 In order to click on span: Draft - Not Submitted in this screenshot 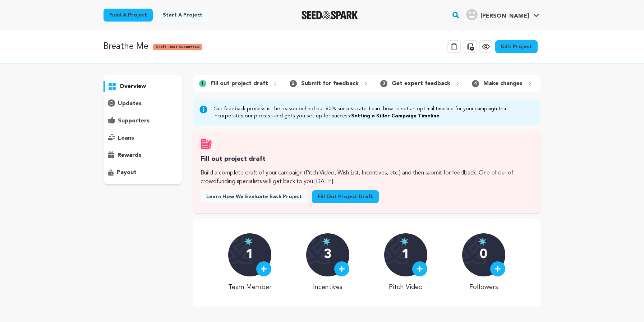, I will do `click(177, 47)`.